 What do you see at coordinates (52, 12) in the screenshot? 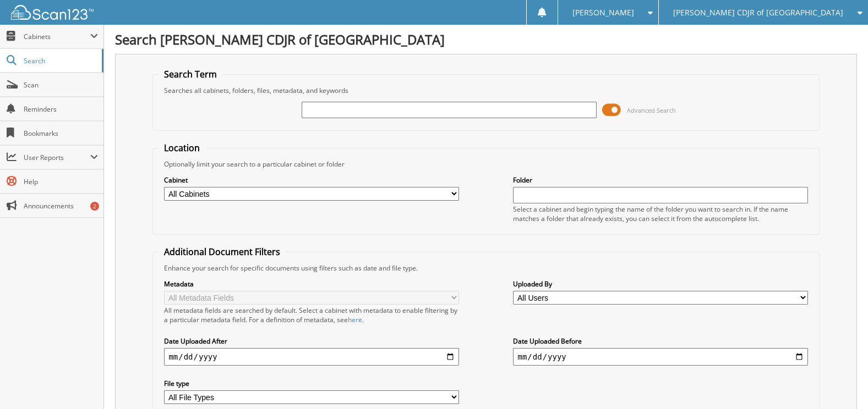
I see `img: scan123-logo-white.svg` at bounding box center [52, 12].